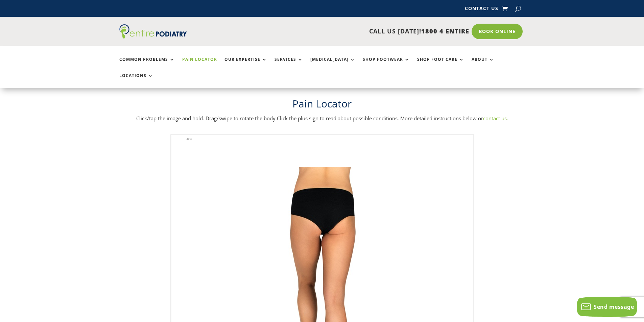 The image size is (644, 322). What do you see at coordinates (246, 64) in the screenshot?
I see `a: Our Expertise` at bounding box center [246, 64].